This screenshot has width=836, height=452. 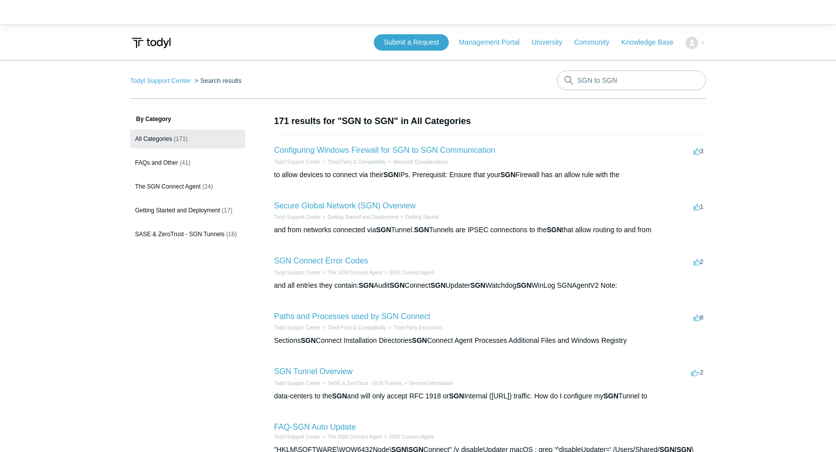 I want to click on span: -2, so click(x=697, y=372).